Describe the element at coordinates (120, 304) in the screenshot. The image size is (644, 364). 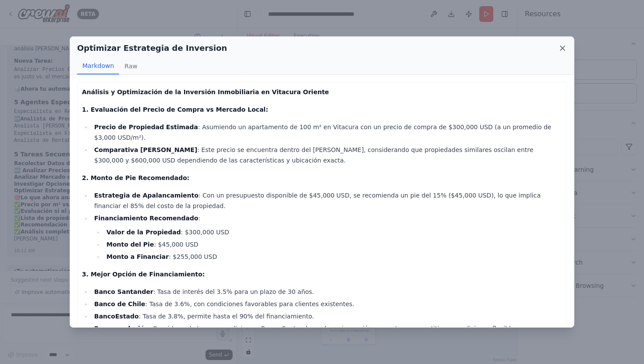
I see `strong: Banco de Chile` at that location.